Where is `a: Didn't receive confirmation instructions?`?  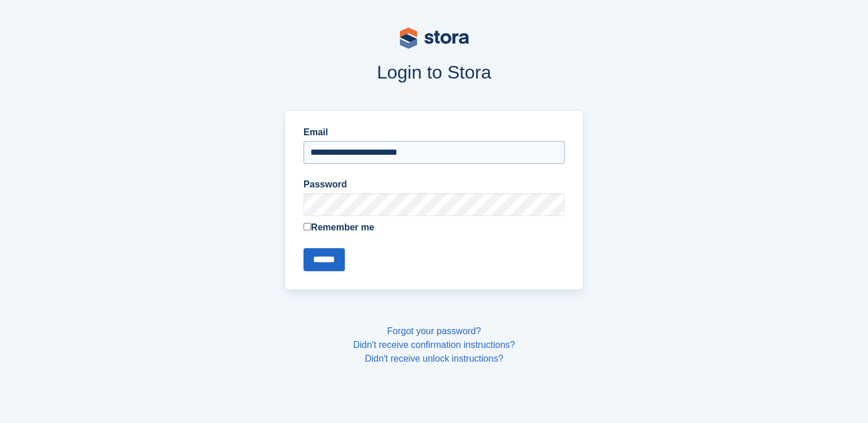
a: Didn't receive confirmation instructions? is located at coordinates (434, 344).